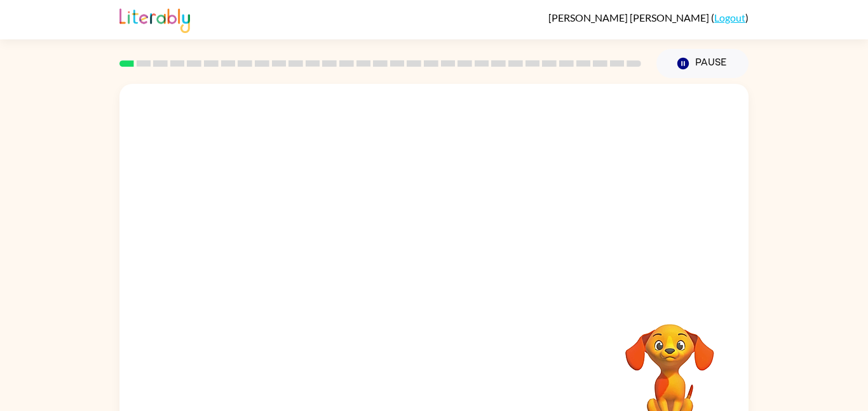  I want to click on a: Logout, so click(730, 17).